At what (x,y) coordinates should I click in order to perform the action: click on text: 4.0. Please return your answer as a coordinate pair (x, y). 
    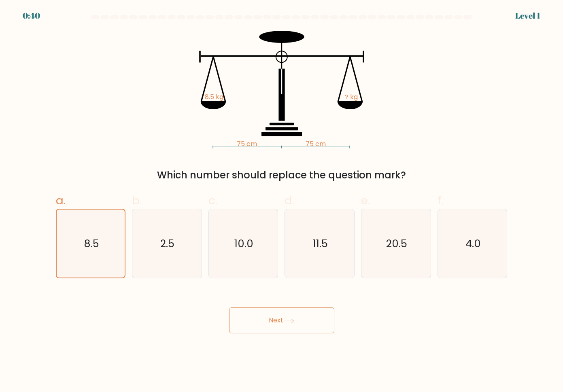
    Looking at the image, I should click on (473, 243).